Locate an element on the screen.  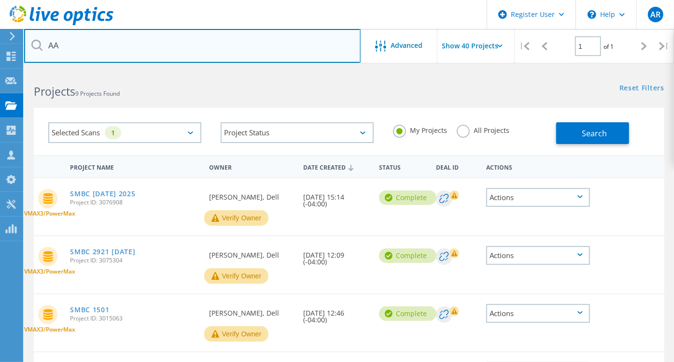
span: Project ID: 3076908 is located at coordinates (134, 202).